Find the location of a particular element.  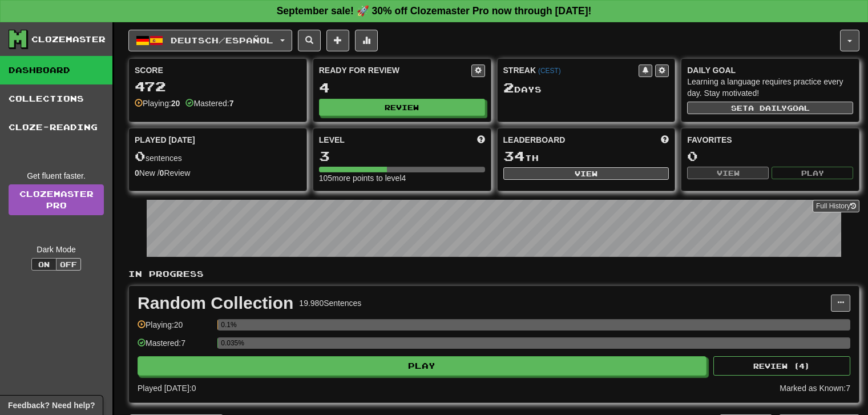

span: 2 is located at coordinates (508, 87).